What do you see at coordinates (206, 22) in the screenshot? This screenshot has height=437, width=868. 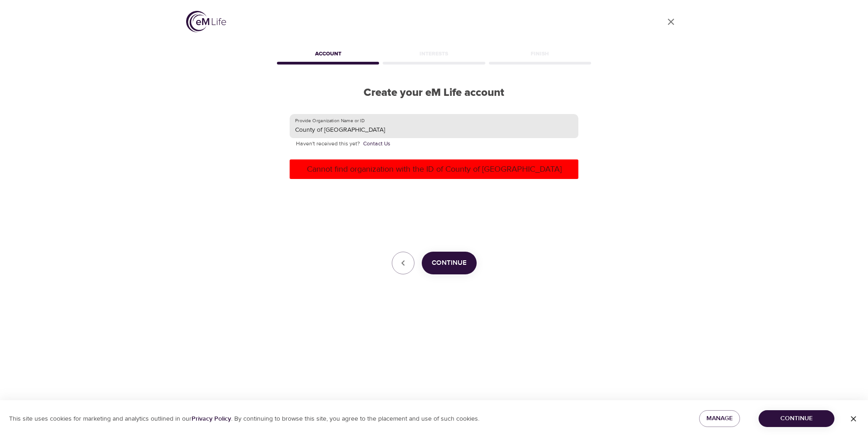 I see `img: logo` at bounding box center [206, 22].